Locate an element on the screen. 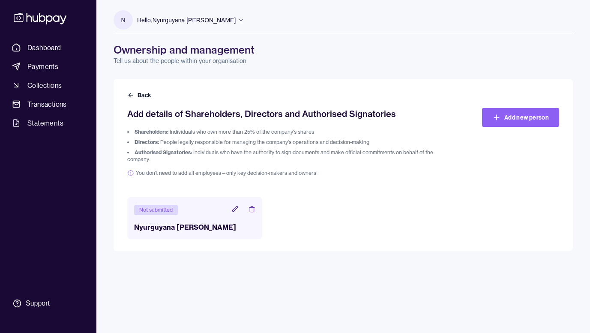 The image size is (590, 333). span: Authorised Signatories: is located at coordinates (163, 152).